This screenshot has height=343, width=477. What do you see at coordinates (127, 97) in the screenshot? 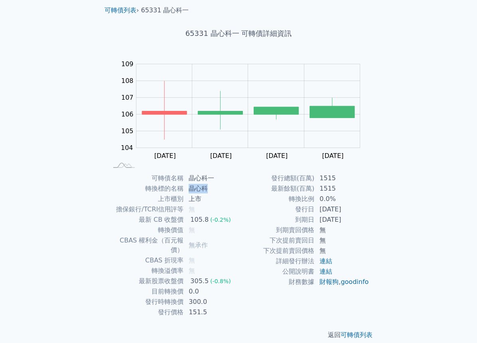
I see `tspan: 107` at bounding box center [127, 97].